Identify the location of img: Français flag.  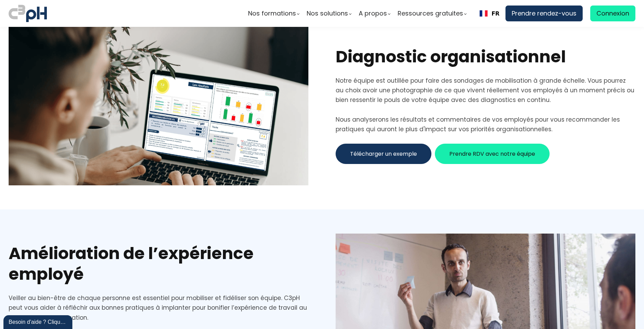
(484, 14).